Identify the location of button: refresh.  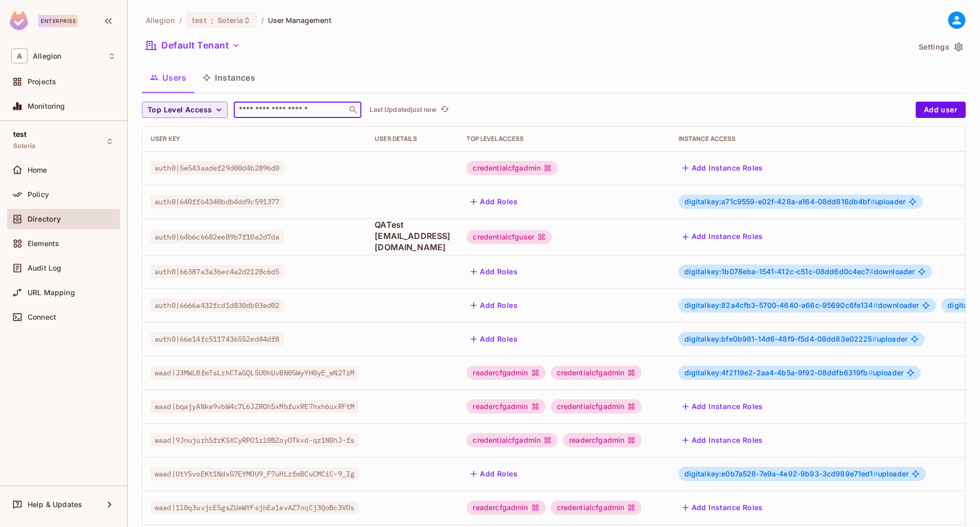
(445, 110).